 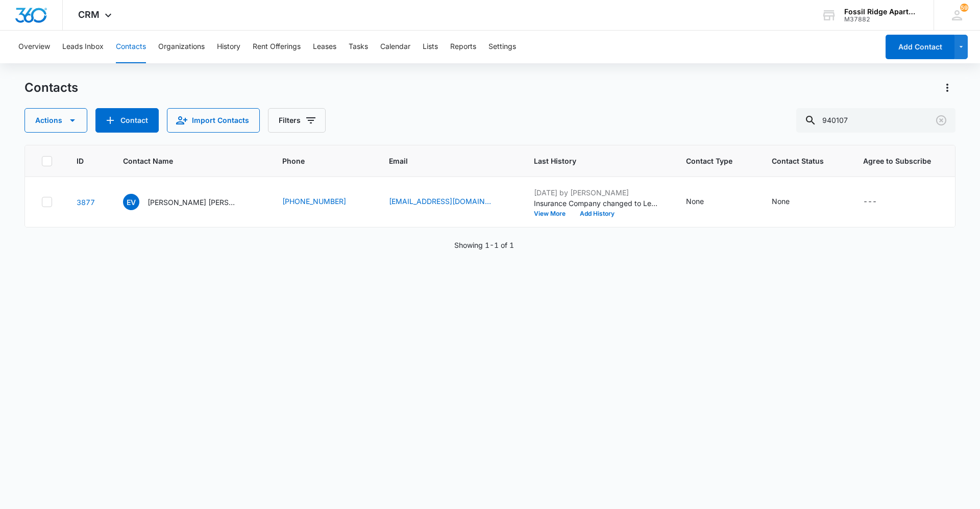 What do you see at coordinates (882, 19) in the screenshot?
I see `div: account id` at bounding box center [882, 19].